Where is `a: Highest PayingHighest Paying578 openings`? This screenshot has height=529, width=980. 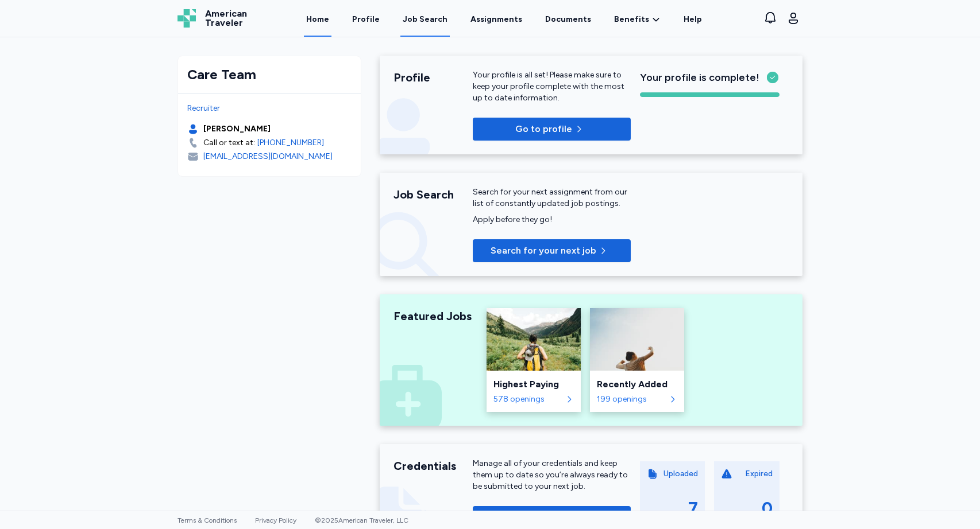
a: Highest PayingHighest Paying578 openings is located at coordinates (533, 360).